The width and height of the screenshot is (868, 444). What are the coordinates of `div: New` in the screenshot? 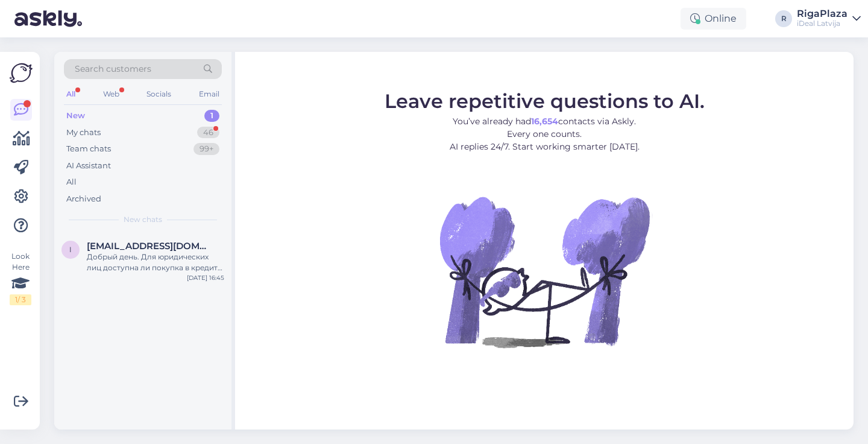 It's located at (76, 116).